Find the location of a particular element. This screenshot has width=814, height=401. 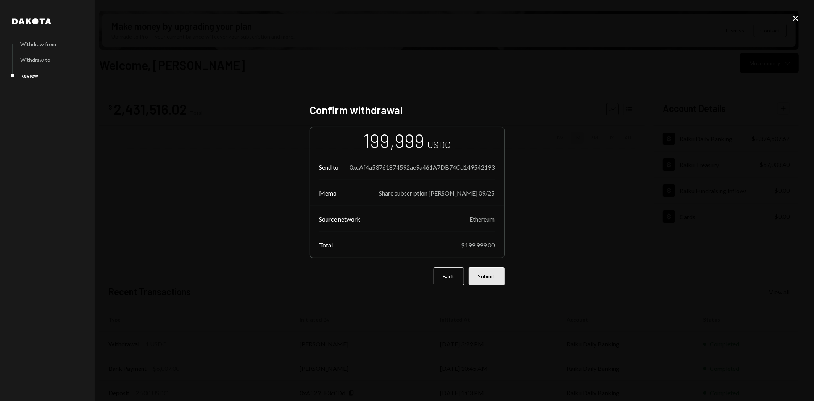

div: Ethereum is located at coordinates (483, 219).